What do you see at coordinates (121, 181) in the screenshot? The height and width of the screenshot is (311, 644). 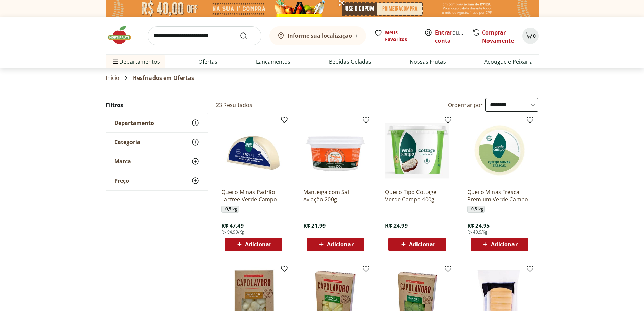 I see `span: Preço` at bounding box center [121, 181].